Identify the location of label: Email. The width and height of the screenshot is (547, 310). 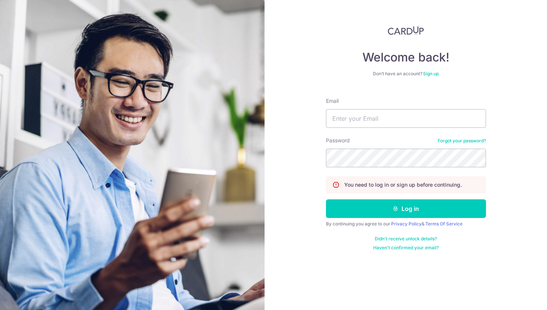
(333, 101).